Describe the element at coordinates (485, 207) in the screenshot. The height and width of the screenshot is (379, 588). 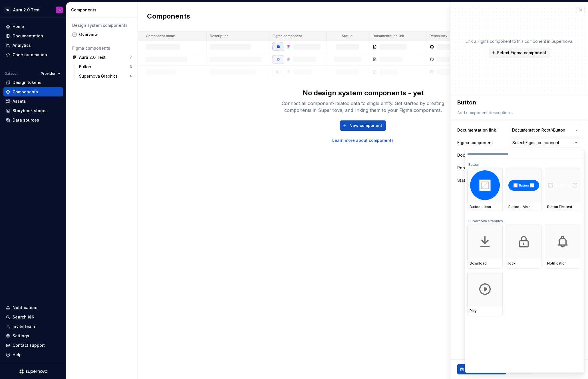
I see `div: Button - Icon` at that location.